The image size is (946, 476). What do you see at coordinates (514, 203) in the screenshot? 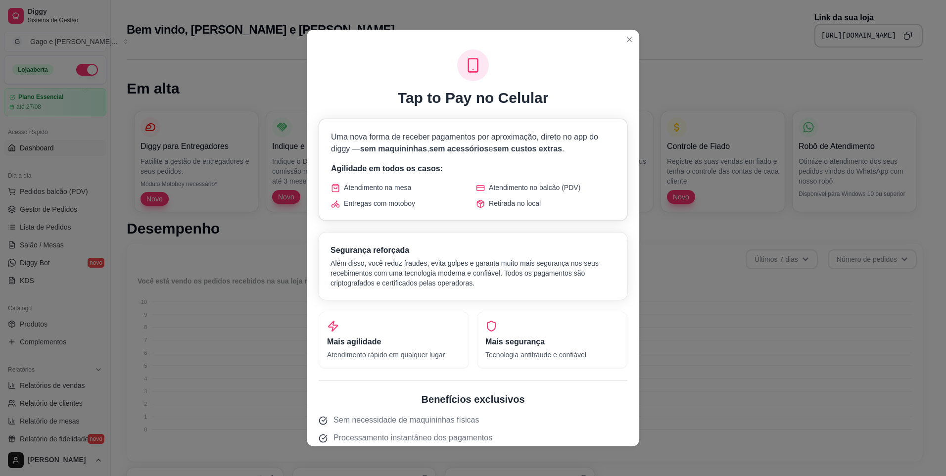
I see `span: Retirada no local` at bounding box center [514, 203].